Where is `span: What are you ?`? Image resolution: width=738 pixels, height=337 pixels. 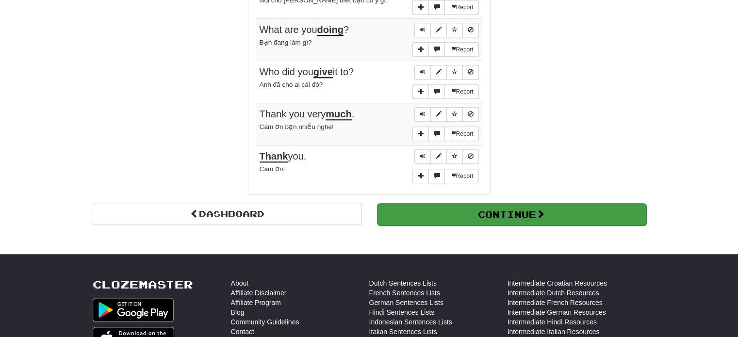
span: What are you ? is located at coordinates (304, 30).